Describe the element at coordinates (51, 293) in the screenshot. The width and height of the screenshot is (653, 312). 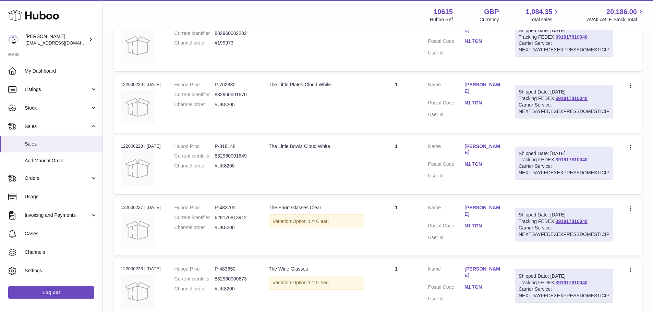
I see `a: Log out` at that location.